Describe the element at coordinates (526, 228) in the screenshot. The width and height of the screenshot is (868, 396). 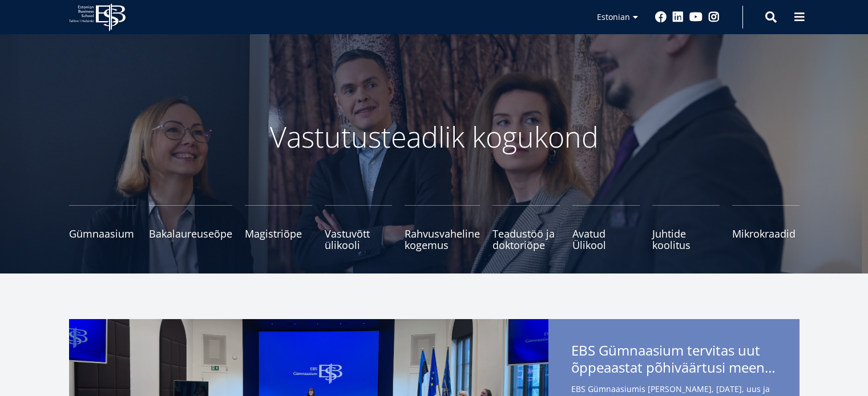
I see `a: Teadustöö ja doktoriõpe` at that location.